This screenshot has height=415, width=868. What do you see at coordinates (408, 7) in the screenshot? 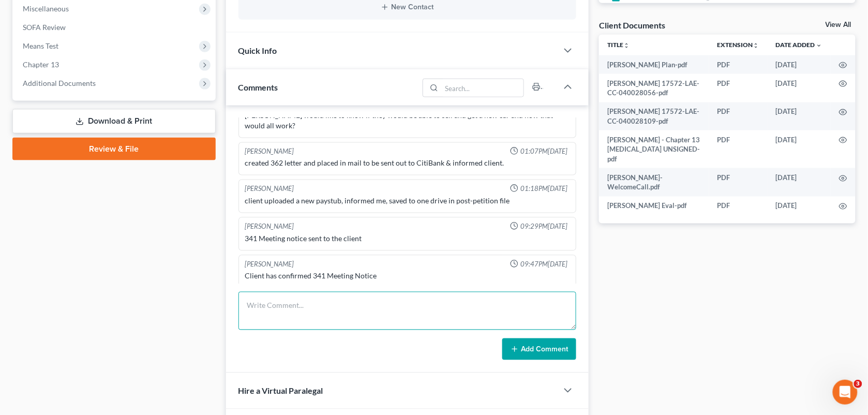
I see `button: New Contact` at bounding box center [408, 7].